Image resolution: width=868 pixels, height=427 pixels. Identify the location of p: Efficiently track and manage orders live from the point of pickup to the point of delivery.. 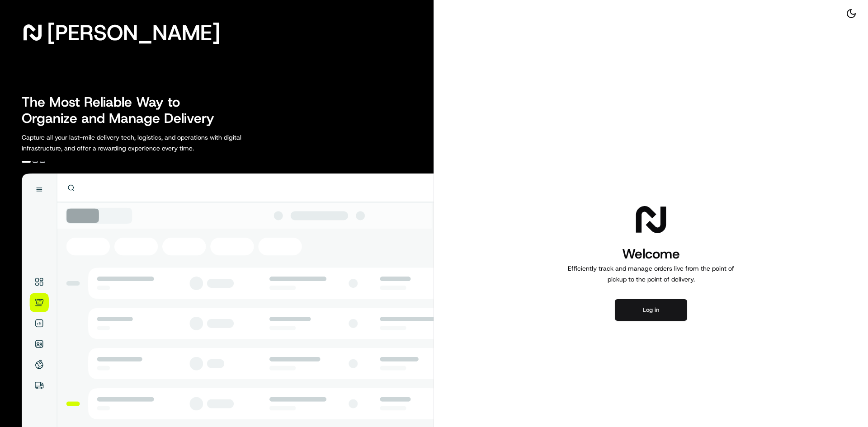
(651, 274).